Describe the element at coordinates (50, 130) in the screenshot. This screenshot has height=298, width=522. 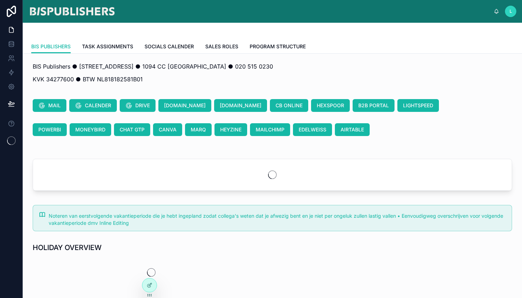
I see `button: POWERBI` at that location.